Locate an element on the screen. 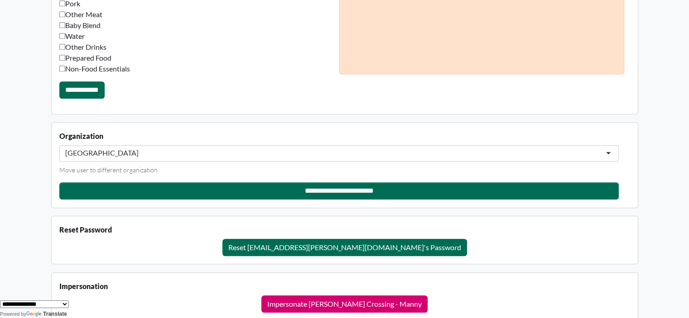 This screenshot has height=318, width=689. label: Other Meat is located at coordinates (81, 14).